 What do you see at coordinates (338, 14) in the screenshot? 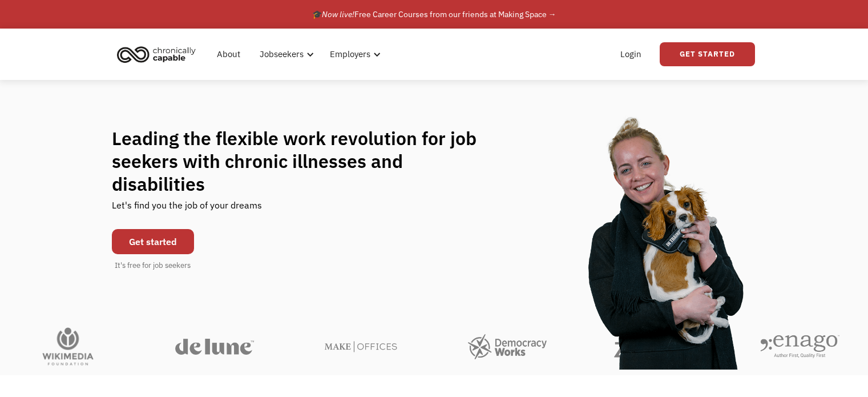
I see `em: Now live!` at bounding box center [338, 14].